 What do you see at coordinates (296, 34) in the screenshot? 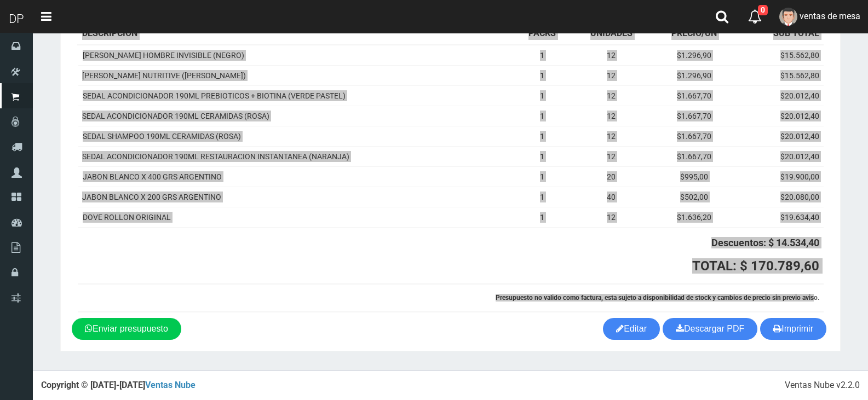
I see `th: DESCRIPCION` at bounding box center [296, 34].